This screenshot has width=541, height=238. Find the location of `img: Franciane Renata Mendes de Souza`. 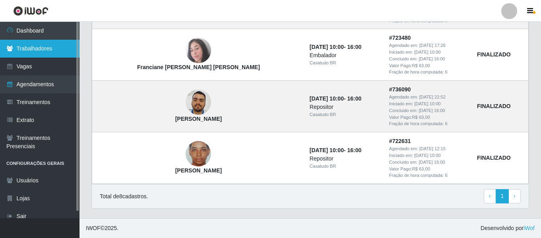

img: Franciane Renata Mendes de Souza is located at coordinates (198, 50).